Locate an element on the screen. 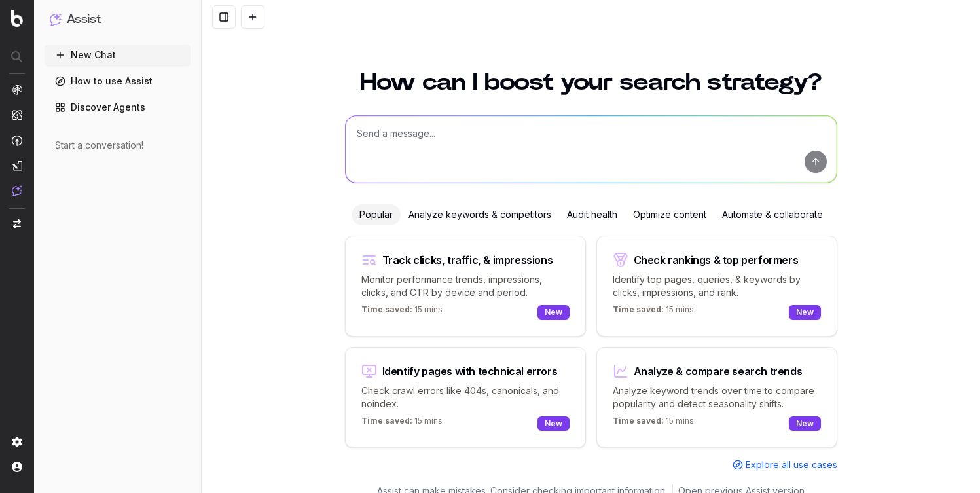  button: New Chat is located at coordinates (118, 55).